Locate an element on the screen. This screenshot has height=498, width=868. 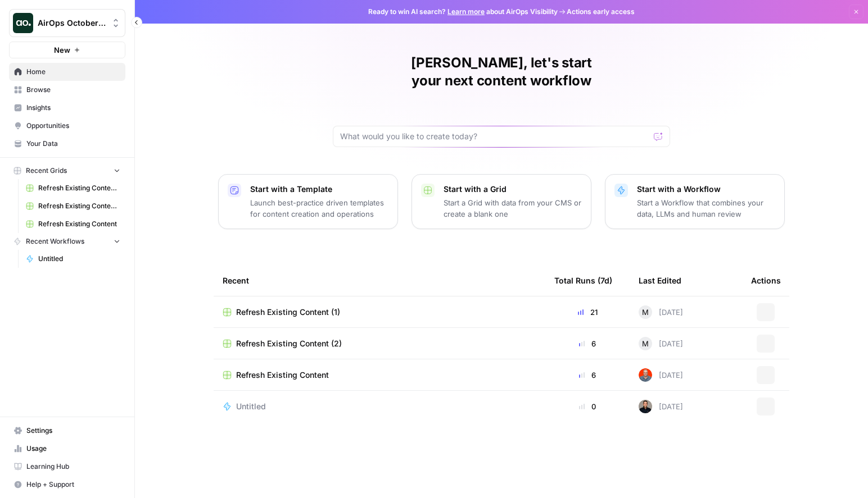
button: Start with a WorkflowStart a Workflow that combines your data, LLMs and human review is located at coordinates (695, 201).